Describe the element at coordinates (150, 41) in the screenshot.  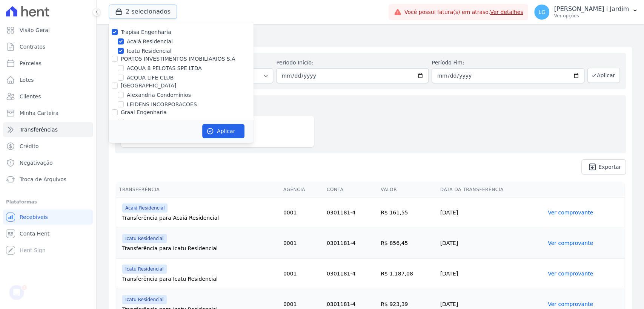
I see `label: Acaiá Residencial` at that location.